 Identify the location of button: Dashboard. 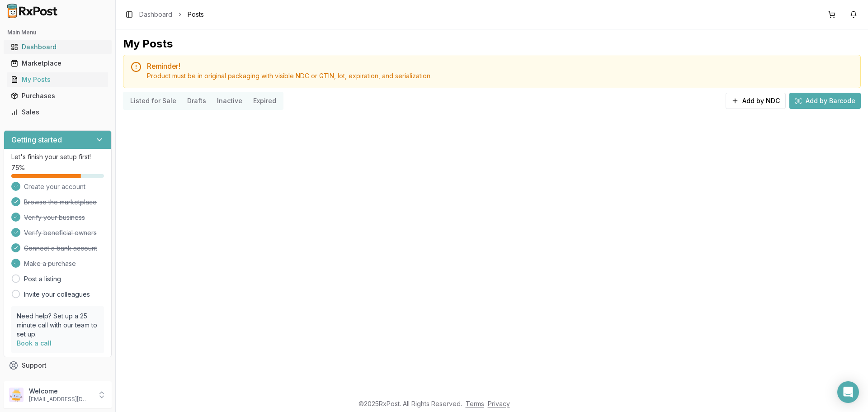
(57, 47).